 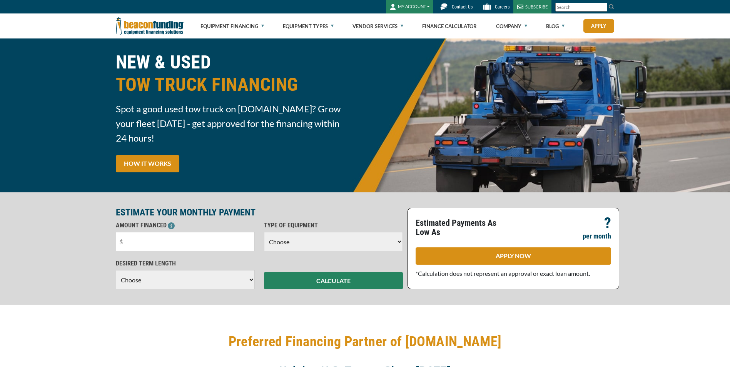 What do you see at coordinates (611, 7) in the screenshot?
I see `img: Search` at bounding box center [611, 7].